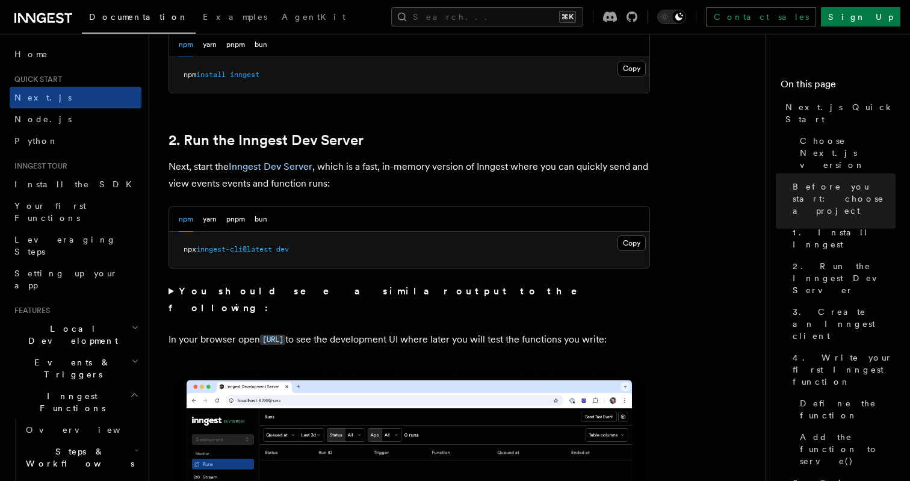 This screenshot has height=481, width=910. What do you see at coordinates (845, 153) in the screenshot?
I see `a: Choose Next.js version` at bounding box center [845, 153].